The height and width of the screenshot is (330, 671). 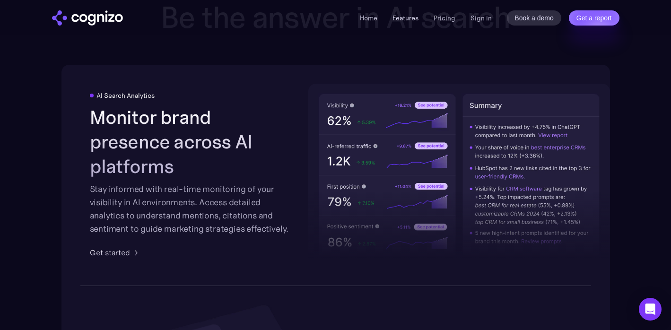 What do you see at coordinates (594, 18) in the screenshot?
I see `a: Get a report` at bounding box center [594, 18].